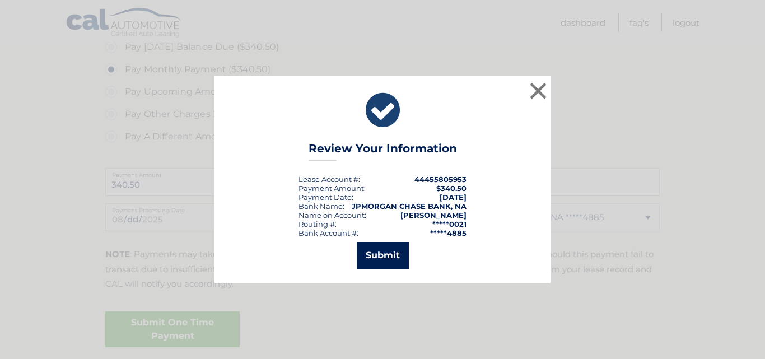 This screenshot has height=359, width=765. Describe the element at coordinates (383, 255) in the screenshot. I see `button: Submit` at that location.